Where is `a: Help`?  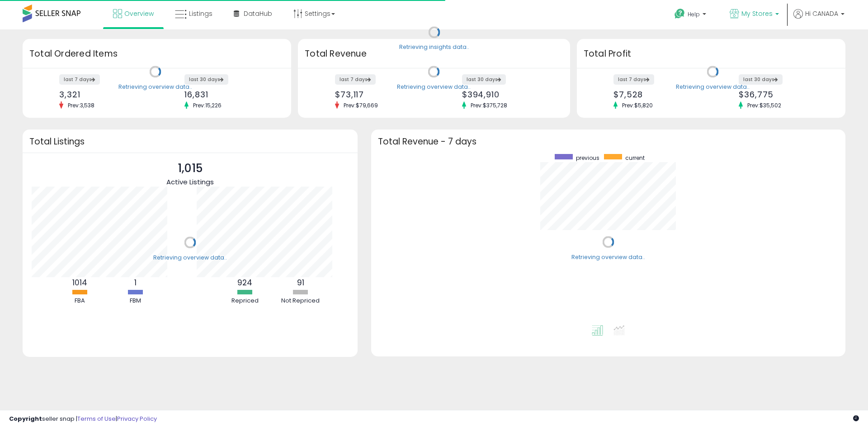
a: Help is located at coordinates (691, 15).